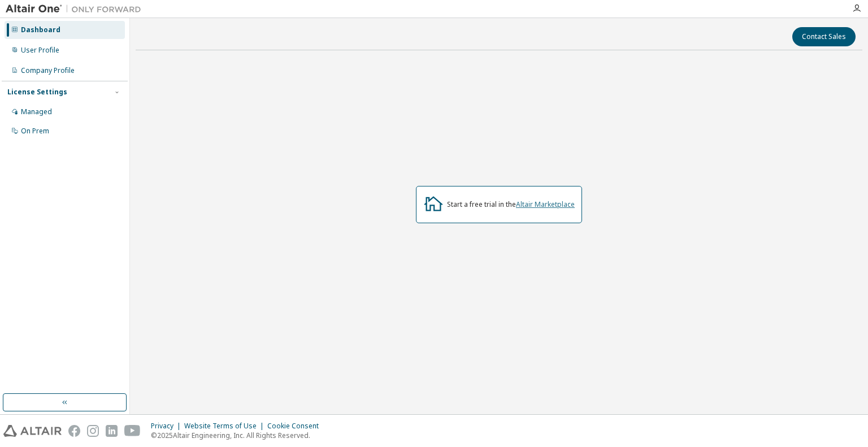 The image size is (868, 447). What do you see at coordinates (824, 37) in the screenshot?
I see `button: Contact Sales` at bounding box center [824, 37].